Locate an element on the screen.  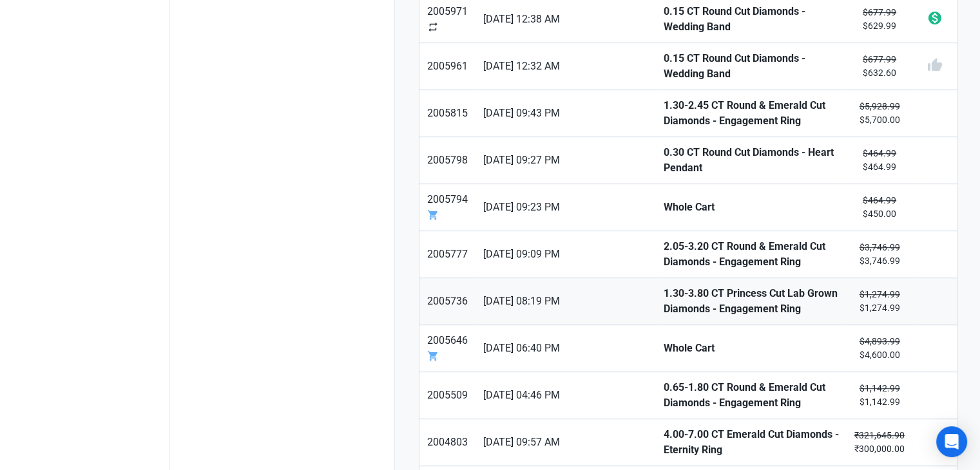
a: 0.15 CT Round Cut Diamonds - Wedding Band is located at coordinates (752, 66).